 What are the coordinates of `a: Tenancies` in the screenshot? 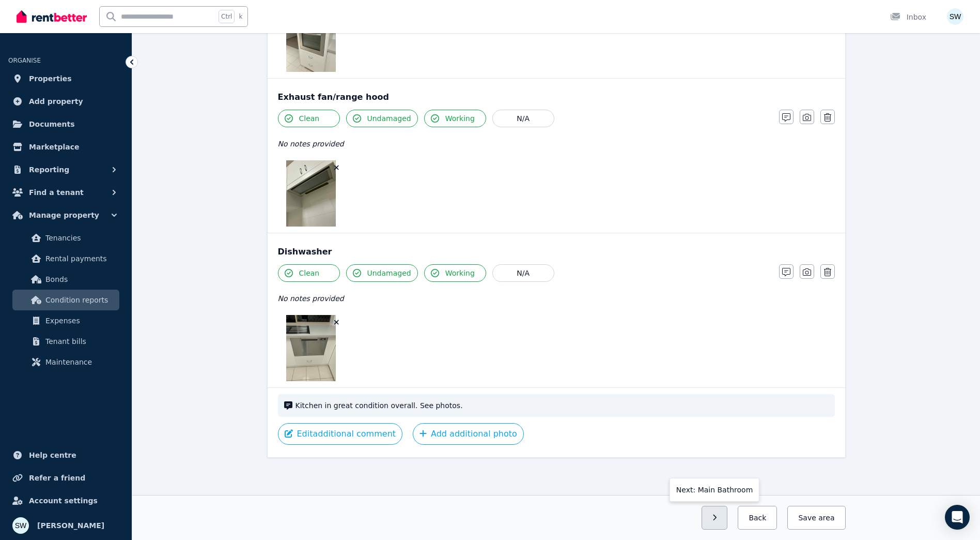 It's located at (66, 238).